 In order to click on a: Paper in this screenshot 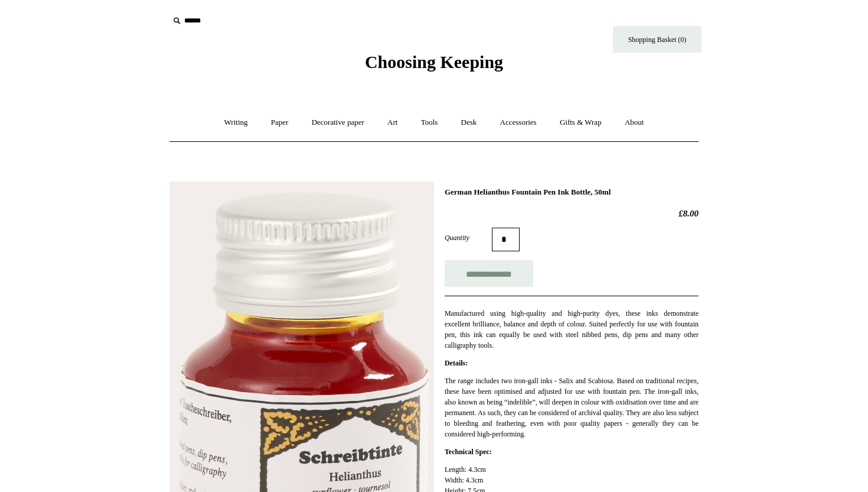, I will do `click(280, 122)`.